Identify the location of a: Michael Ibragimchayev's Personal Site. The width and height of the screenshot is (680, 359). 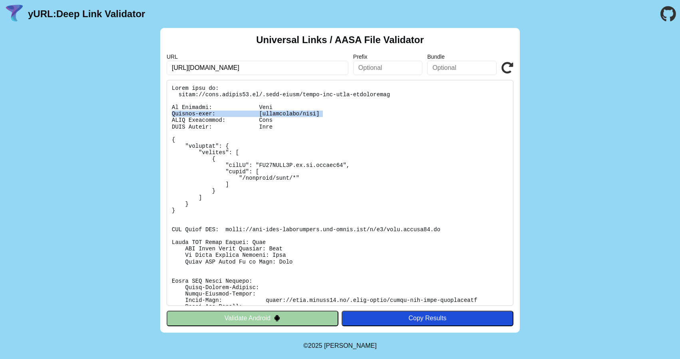
(350, 345).